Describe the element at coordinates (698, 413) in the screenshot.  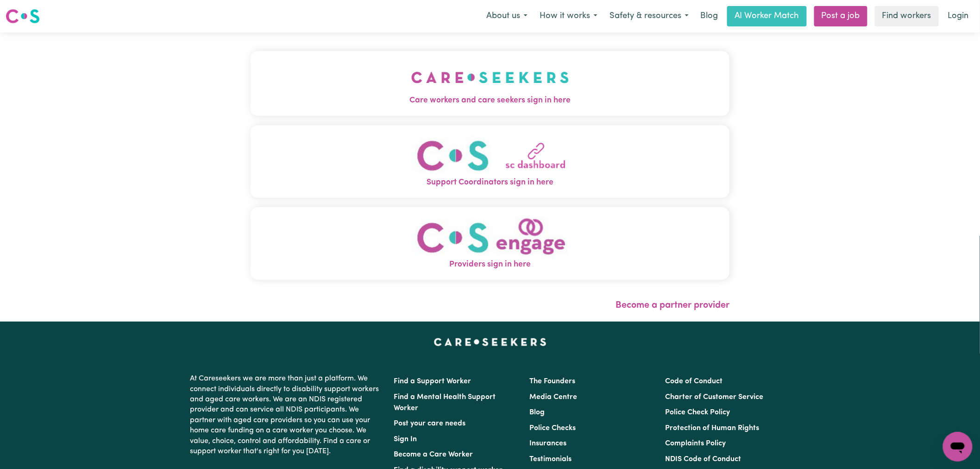
I see `a: Police Check Policy` at that location.